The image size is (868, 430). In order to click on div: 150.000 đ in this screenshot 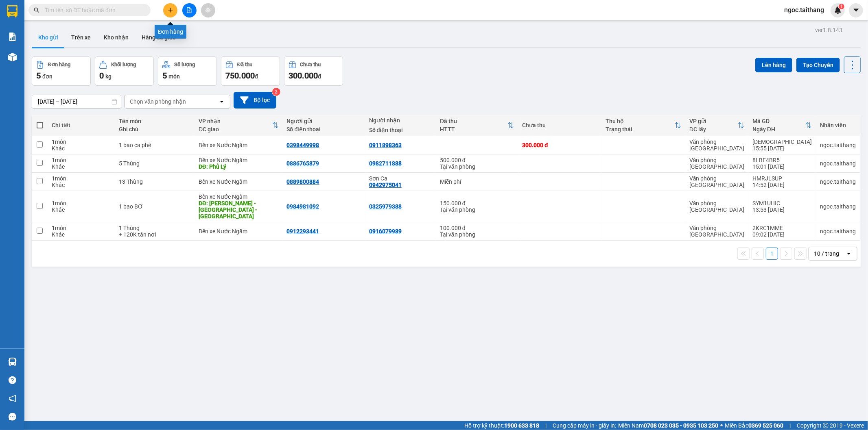, I will do `click(477, 203)`.